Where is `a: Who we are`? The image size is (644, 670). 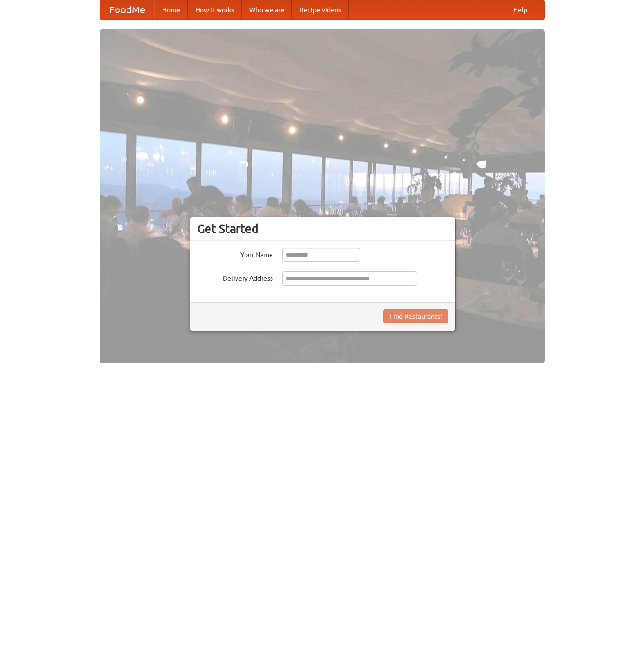
a: Who we are is located at coordinates (267, 10).